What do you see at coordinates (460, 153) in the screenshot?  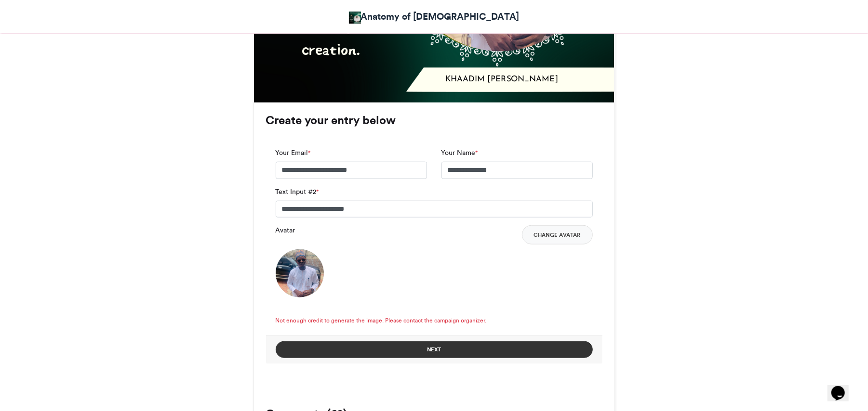 I see `label: Your Name` at bounding box center [460, 153].